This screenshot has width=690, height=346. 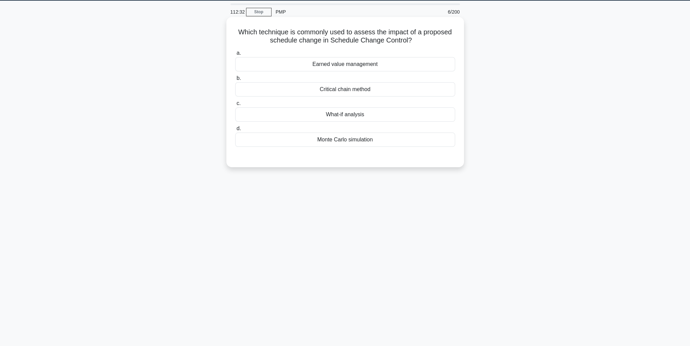 What do you see at coordinates (345, 114) in the screenshot?
I see `div: What-if analysis` at bounding box center [345, 114].